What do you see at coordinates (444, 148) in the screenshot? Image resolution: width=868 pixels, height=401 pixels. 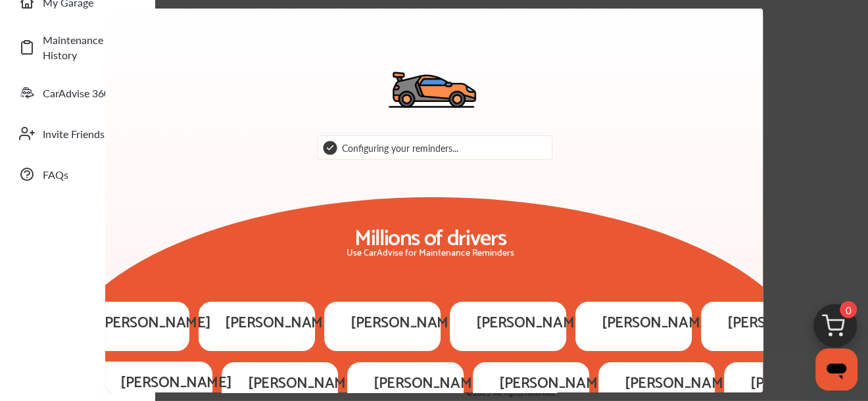 I see `div: Configuring your reminders...` at bounding box center [444, 148].